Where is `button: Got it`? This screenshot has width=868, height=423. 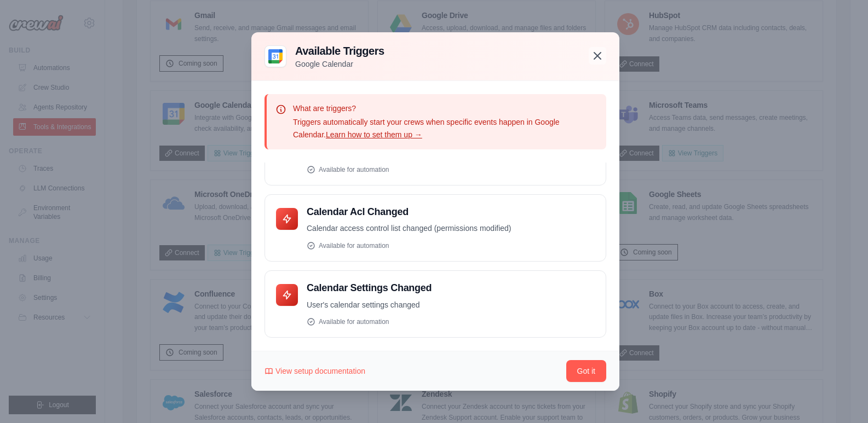 button: Got it is located at coordinates (586, 371).